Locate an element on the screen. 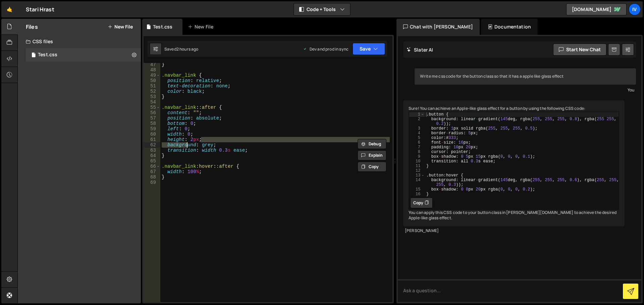  div: 15 is located at coordinates (417, 190).